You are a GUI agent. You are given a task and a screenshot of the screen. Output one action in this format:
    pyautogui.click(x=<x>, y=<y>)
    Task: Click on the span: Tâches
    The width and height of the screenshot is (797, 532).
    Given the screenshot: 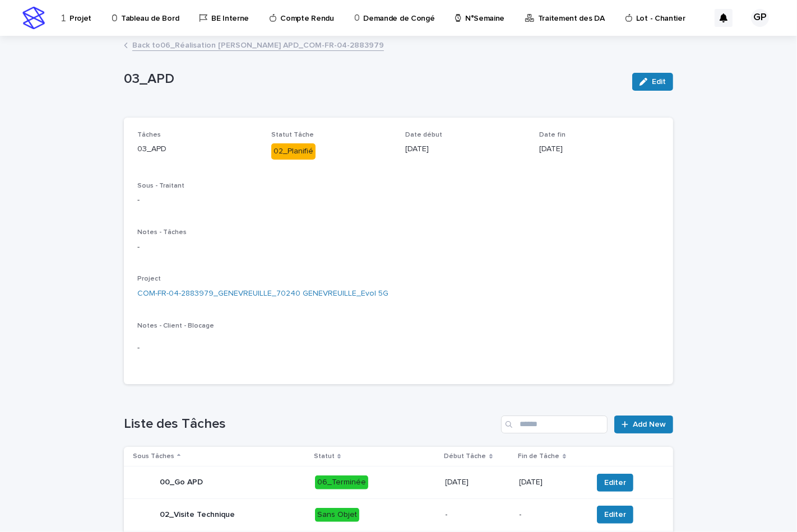 What is the action you would take?
    pyautogui.click(x=149, y=135)
    